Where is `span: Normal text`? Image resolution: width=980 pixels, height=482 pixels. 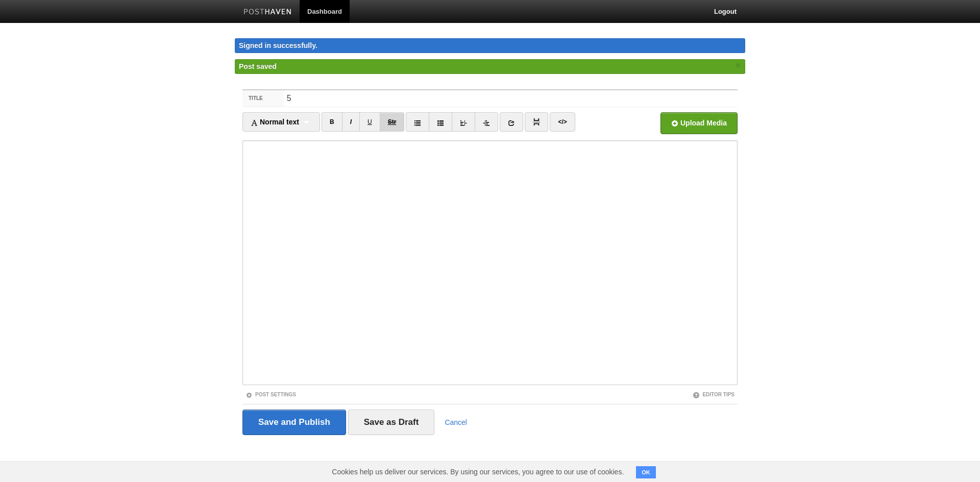 span: Normal text is located at coordinates (275, 122).